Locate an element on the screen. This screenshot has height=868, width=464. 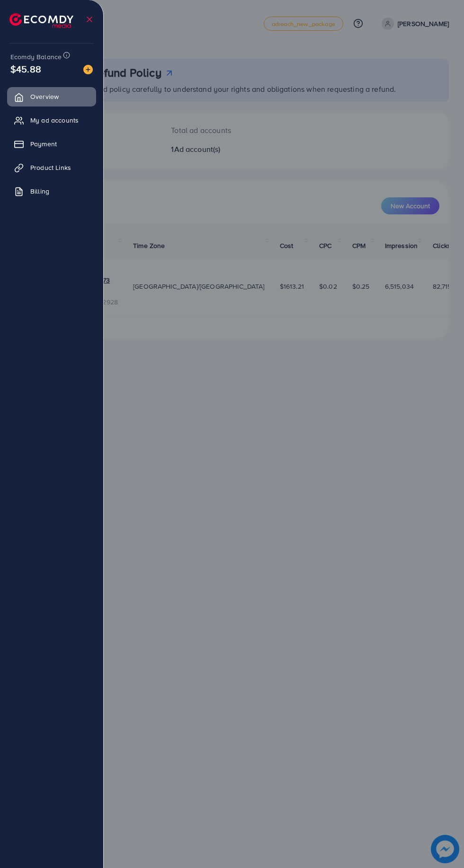
a: Billing is located at coordinates (51, 191).